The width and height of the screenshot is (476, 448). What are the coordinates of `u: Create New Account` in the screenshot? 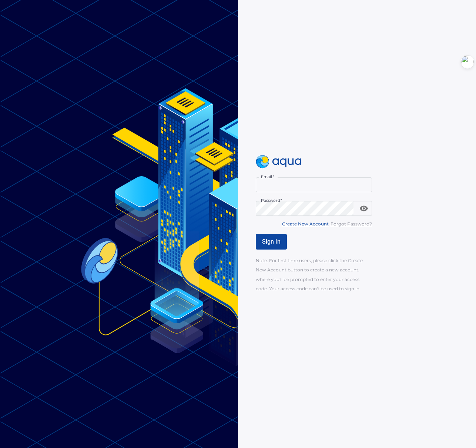 It's located at (305, 224).